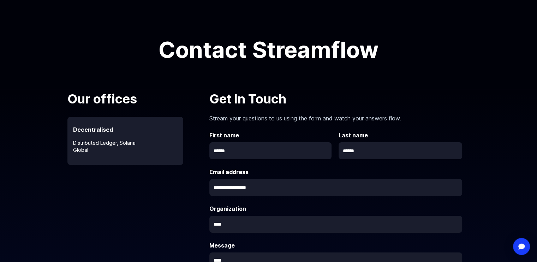 Image resolution: width=537 pixels, height=262 pixels. I want to click on label: Email address, so click(336, 172).